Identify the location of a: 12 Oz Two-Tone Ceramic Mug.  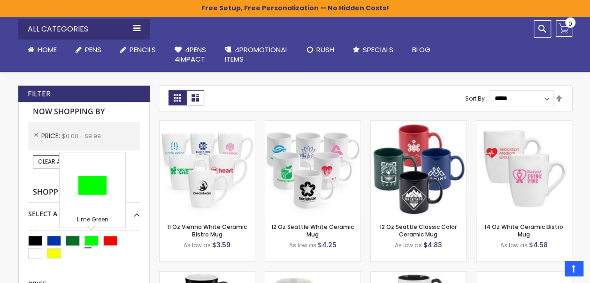
(207, 275).